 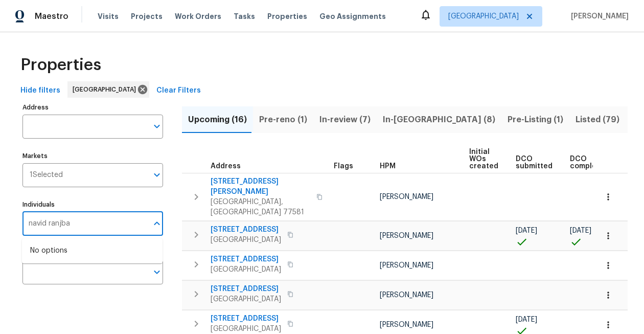 I want to click on span: Pre-reno (1), so click(x=283, y=119).